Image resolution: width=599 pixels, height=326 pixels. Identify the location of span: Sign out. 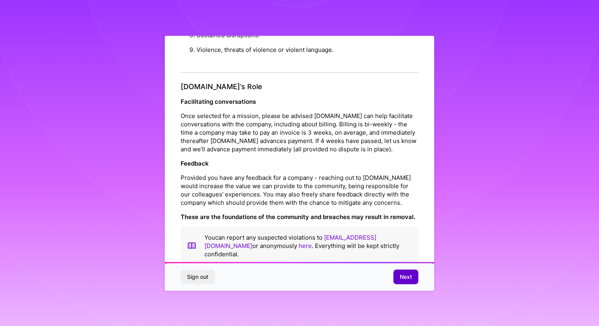
(198, 277).